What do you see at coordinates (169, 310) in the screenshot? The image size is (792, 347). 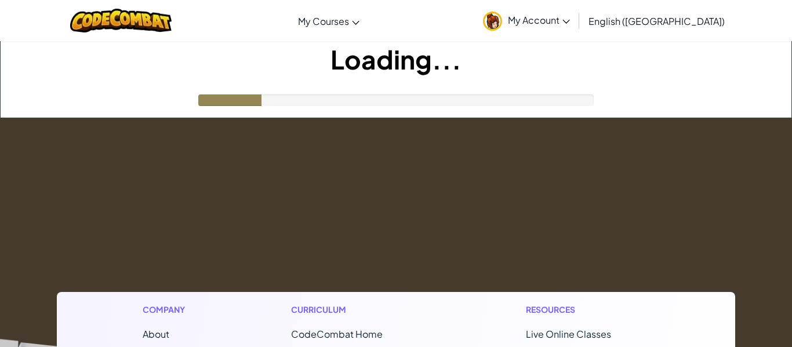 I see `h1: Company` at bounding box center [169, 310].